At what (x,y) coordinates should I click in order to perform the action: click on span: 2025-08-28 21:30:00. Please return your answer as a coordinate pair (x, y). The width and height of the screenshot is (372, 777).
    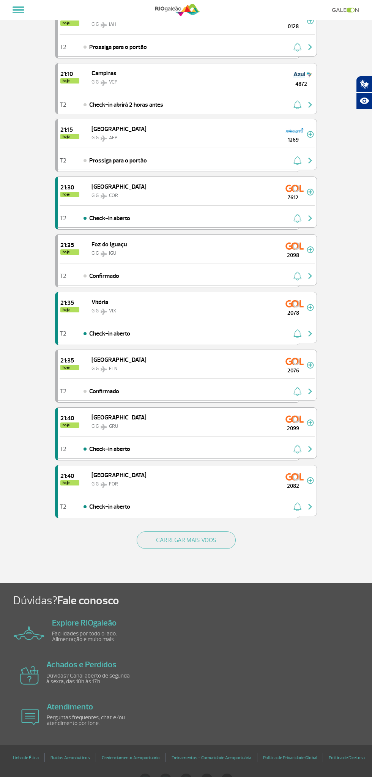
    Looking at the image, I should click on (70, 188).